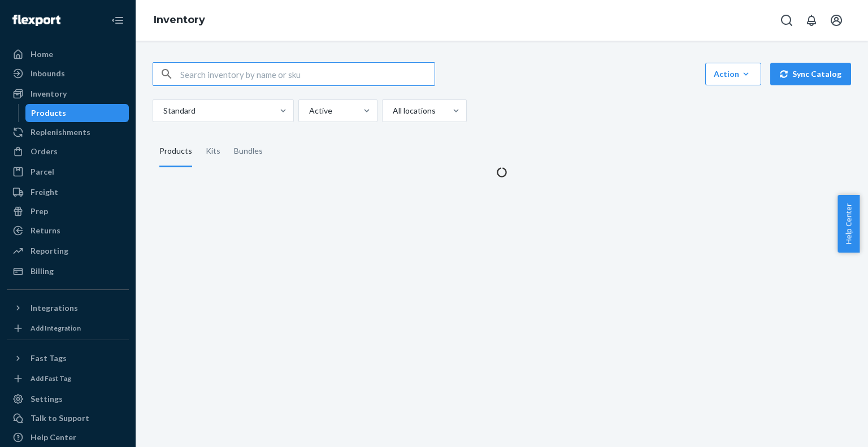  Describe the element at coordinates (68, 308) in the screenshot. I see `button: Integrations` at that location.